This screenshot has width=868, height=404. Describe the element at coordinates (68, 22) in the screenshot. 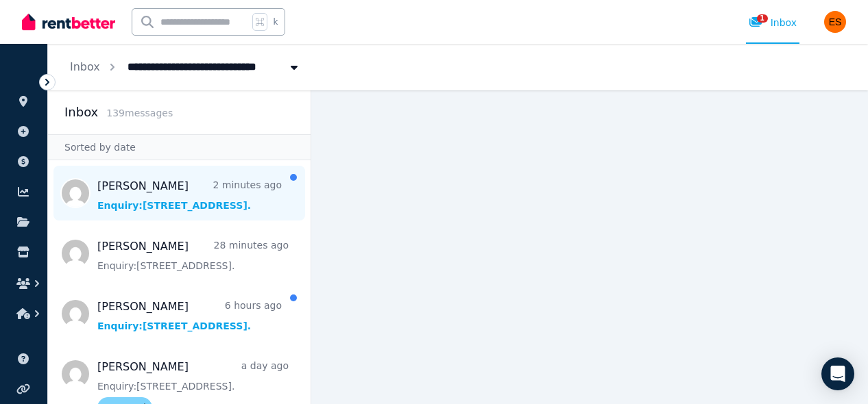

I see `img: RentBetter` at that location.